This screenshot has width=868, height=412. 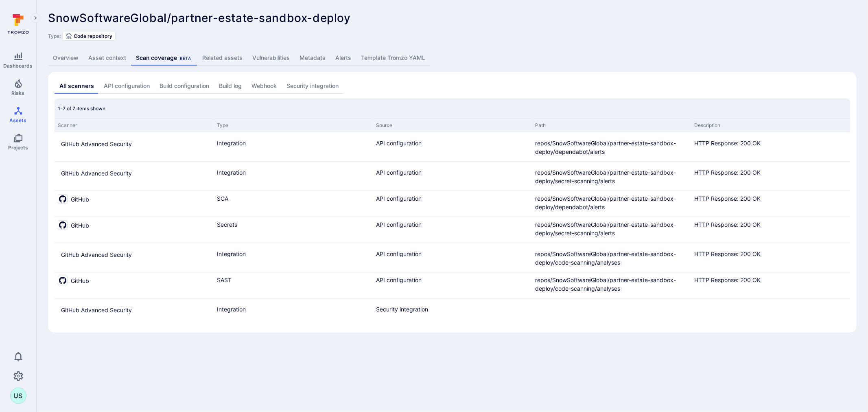 What do you see at coordinates (18, 65) in the screenshot?
I see `span: Dashboards` at bounding box center [18, 65].